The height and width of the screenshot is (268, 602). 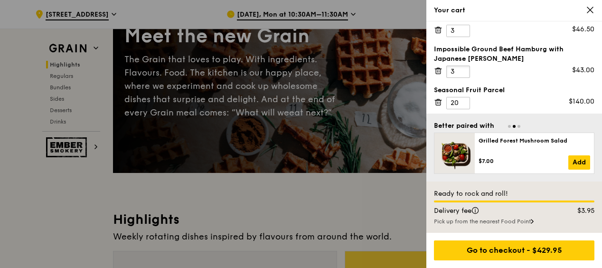 What do you see at coordinates (523, 161) in the screenshot?
I see `div: $7.00` at bounding box center [523, 161].